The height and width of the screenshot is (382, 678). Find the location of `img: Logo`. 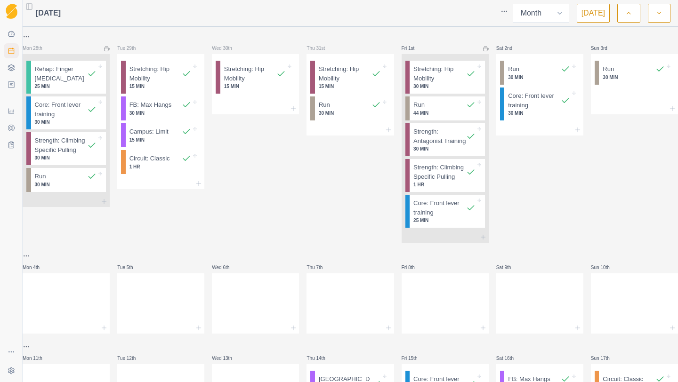

img: Logo is located at coordinates (11, 11).